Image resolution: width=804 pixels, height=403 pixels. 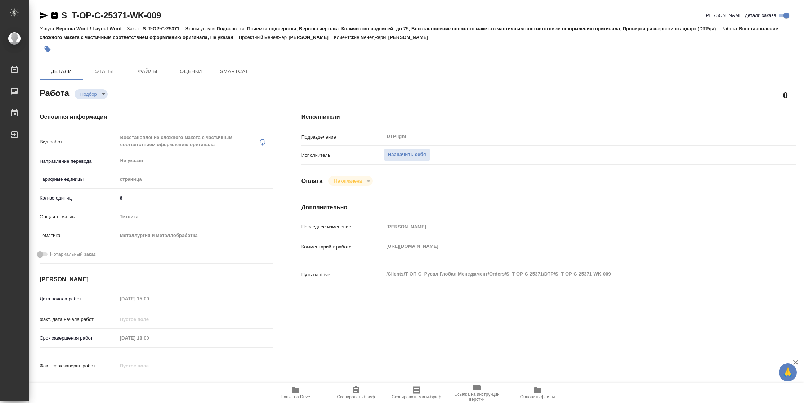 What do you see at coordinates (91, 28) in the screenshot?
I see `p: Верстка Word / Layout Word` at bounding box center [91, 28].